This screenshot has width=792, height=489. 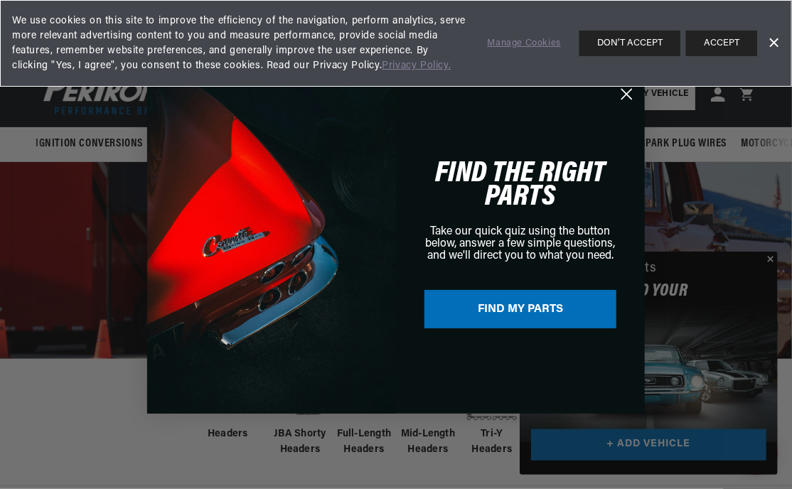 I want to click on button: FIND MY PARTS, so click(x=520, y=309).